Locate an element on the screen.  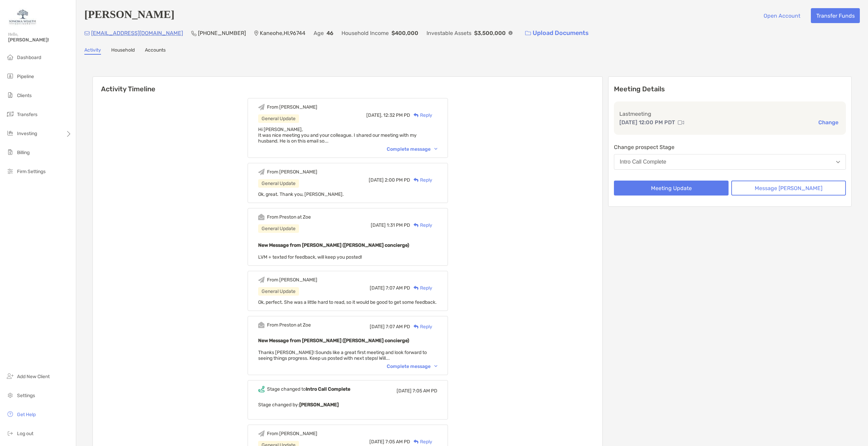
p: $3,500,000 is located at coordinates (490, 33).